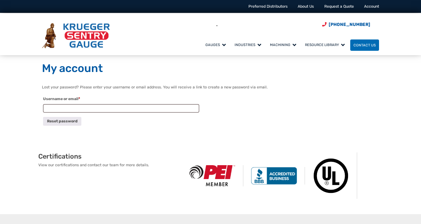 The image size is (421, 224). What do you see at coordinates (326, 44) in the screenshot?
I see `a: Resource Library` at bounding box center [326, 44].